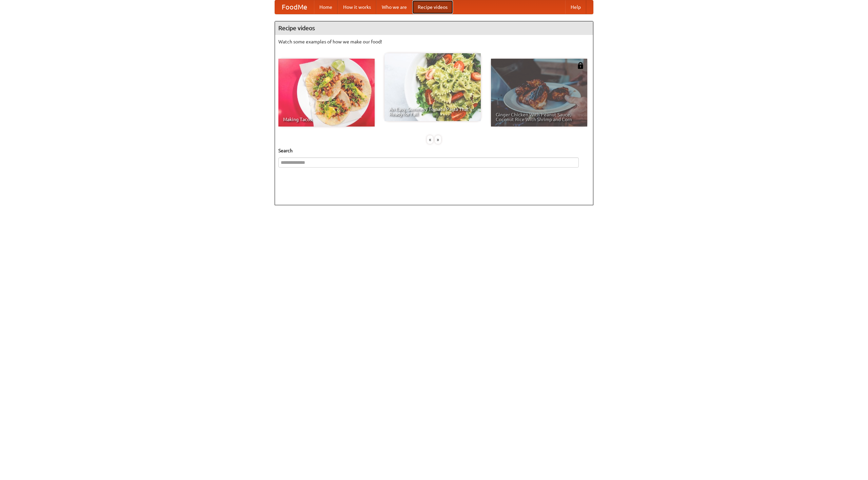 Image resolution: width=868 pixels, height=480 pixels. I want to click on span: An Easy, Summery Tomato Pasta That's Ready for Fall, so click(433, 111).